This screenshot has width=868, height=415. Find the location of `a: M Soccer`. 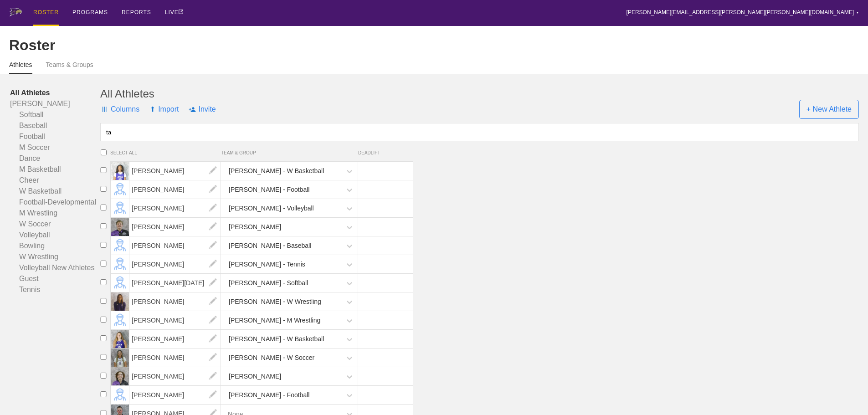

a: M Soccer is located at coordinates (55, 147).